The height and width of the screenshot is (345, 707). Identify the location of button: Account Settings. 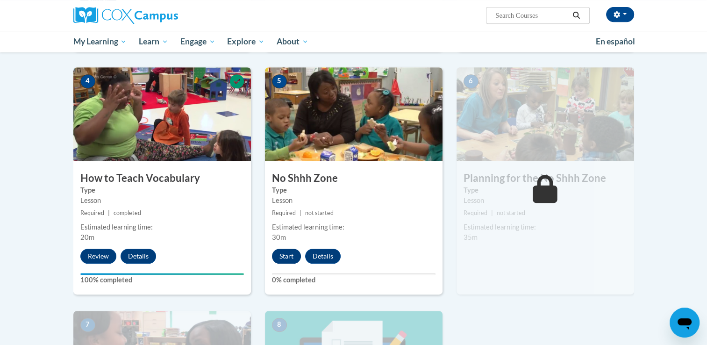
(620, 14).